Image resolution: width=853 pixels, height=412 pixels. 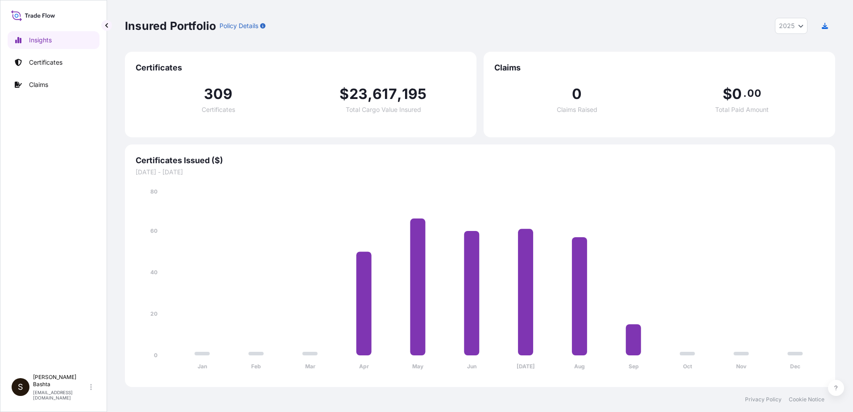 What do you see at coordinates (218, 94) in the screenshot?
I see `span: 309` at bounding box center [218, 94].